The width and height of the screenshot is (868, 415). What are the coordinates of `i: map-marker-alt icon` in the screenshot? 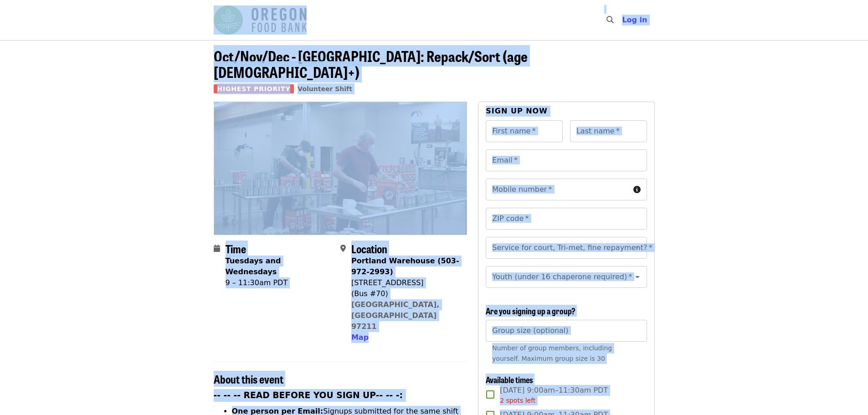 It's located at (343, 248).